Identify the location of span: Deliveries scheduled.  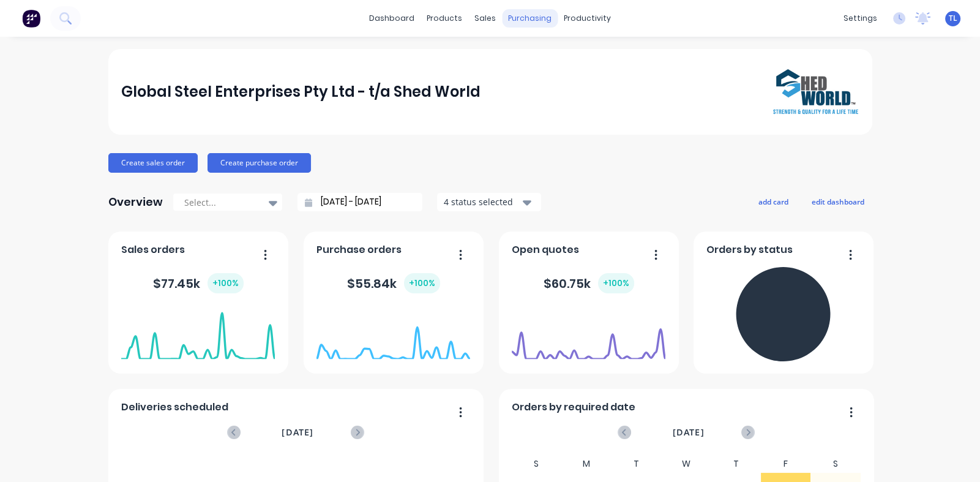
(174, 407).